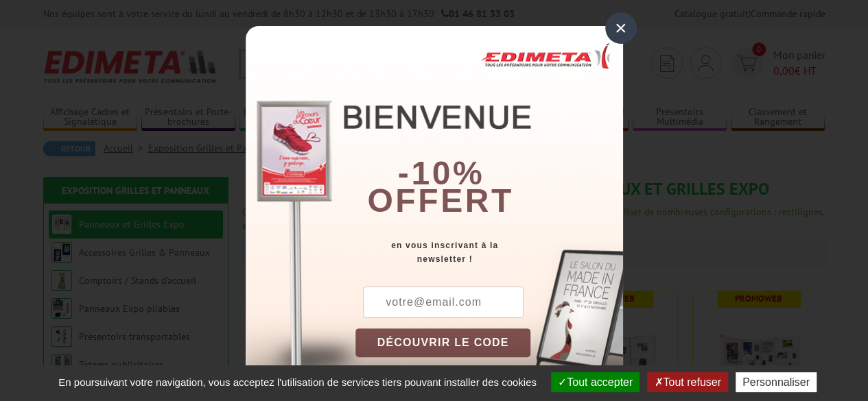 This screenshot has width=868, height=401. I want to click on button: DÉCOUVRIR LE CODE, so click(443, 343).